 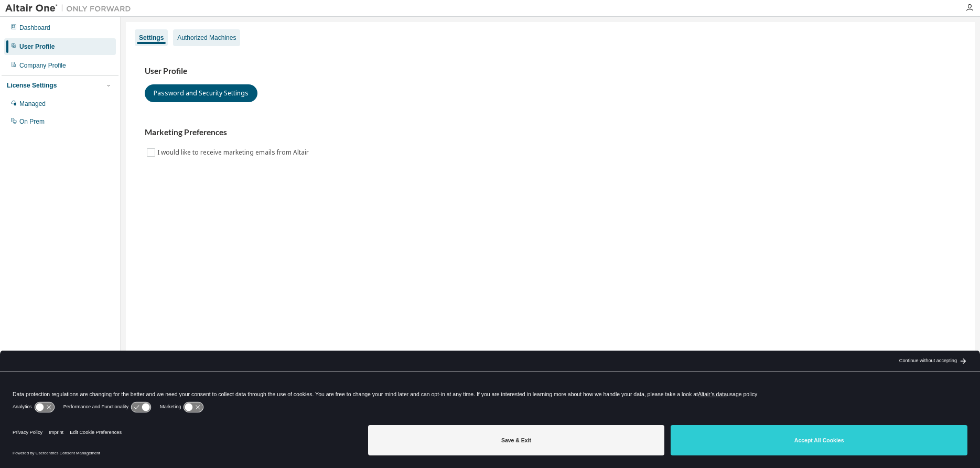 What do you see at coordinates (71, 9) in the screenshot?
I see `img: Altair One` at bounding box center [71, 9].